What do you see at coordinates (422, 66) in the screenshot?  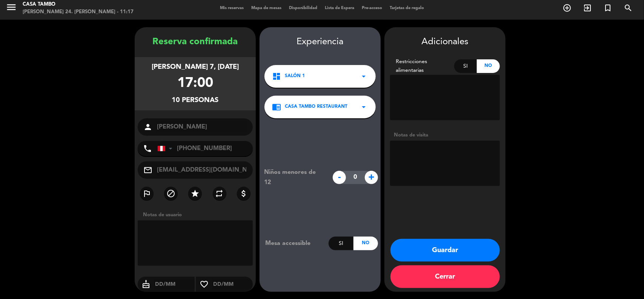 I see `div: Restricciones alimentarias` at bounding box center [422, 66].